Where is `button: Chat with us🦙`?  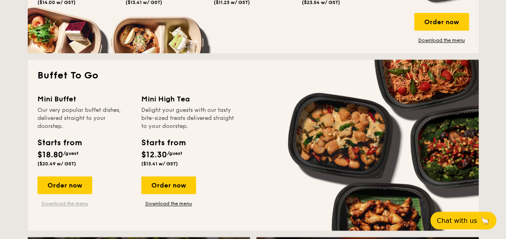
button: Chat with us🦙 is located at coordinates (464, 221).